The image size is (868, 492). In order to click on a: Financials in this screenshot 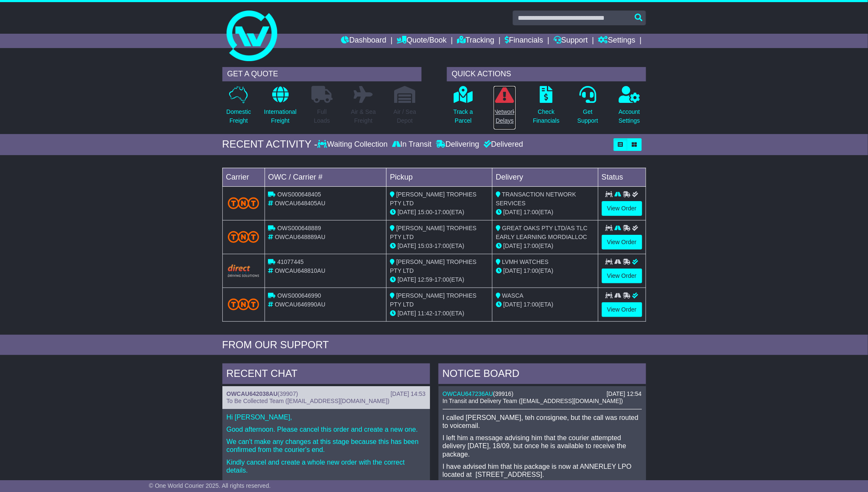, I will do `click(523, 41)`.